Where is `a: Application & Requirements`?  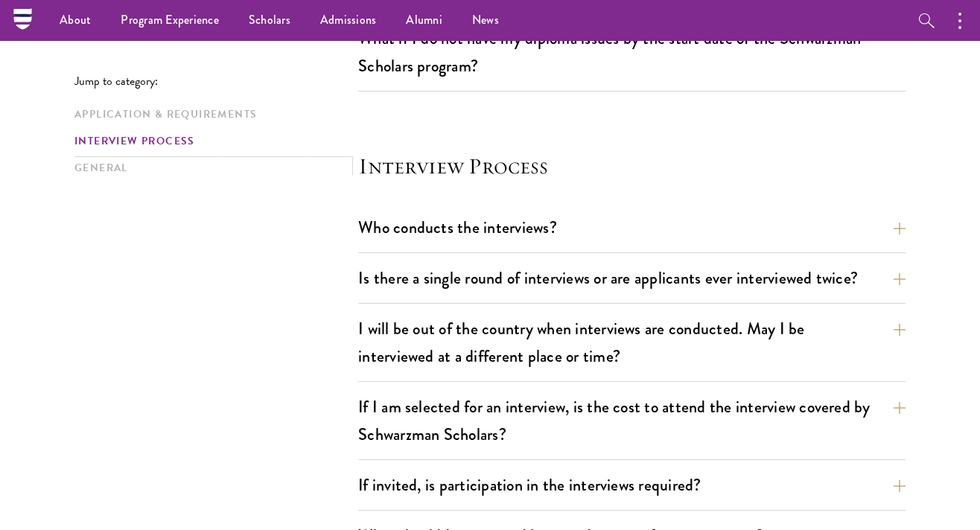
a: Application & Requirements is located at coordinates (212, 114).